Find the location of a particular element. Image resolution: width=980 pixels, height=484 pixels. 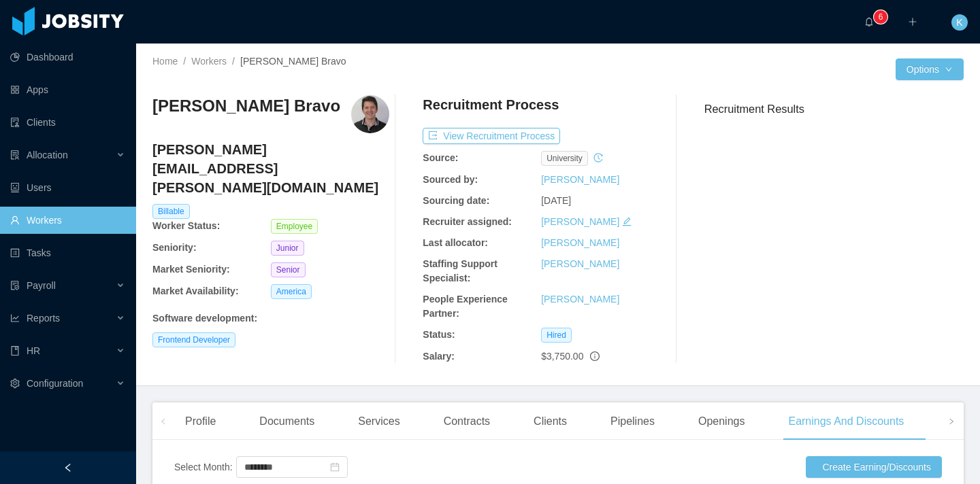

b: Worker Status: is located at coordinates (186, 226).